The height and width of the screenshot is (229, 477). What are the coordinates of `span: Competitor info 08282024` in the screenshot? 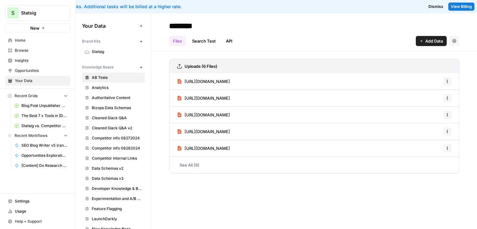 It's located at (117, 148).